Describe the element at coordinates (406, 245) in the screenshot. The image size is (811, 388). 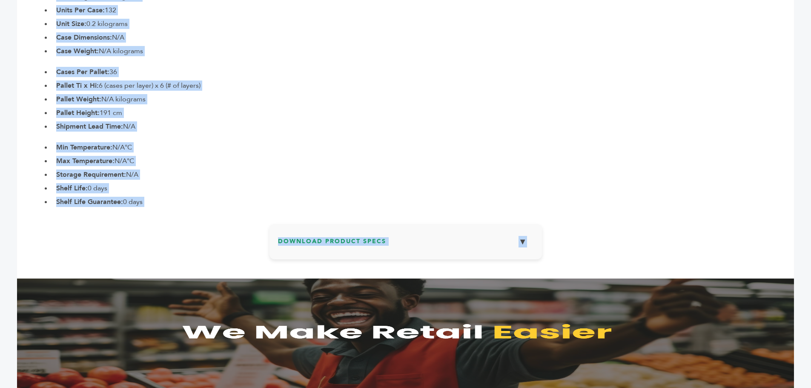
I see `h3: Download Product Specs` at that location.